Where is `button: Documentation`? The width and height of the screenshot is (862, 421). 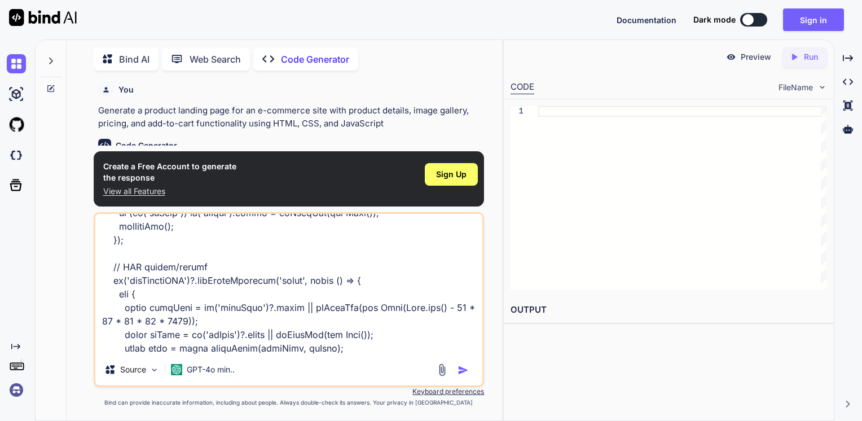 button: Documentation is located at coordinates (646, 20).